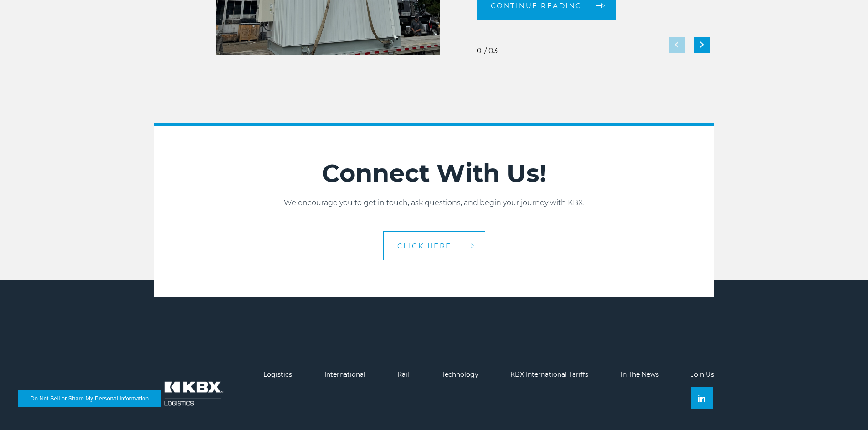 This screenshot has width=868, height=430. I want to click on a: Technology, so click(460, 374).